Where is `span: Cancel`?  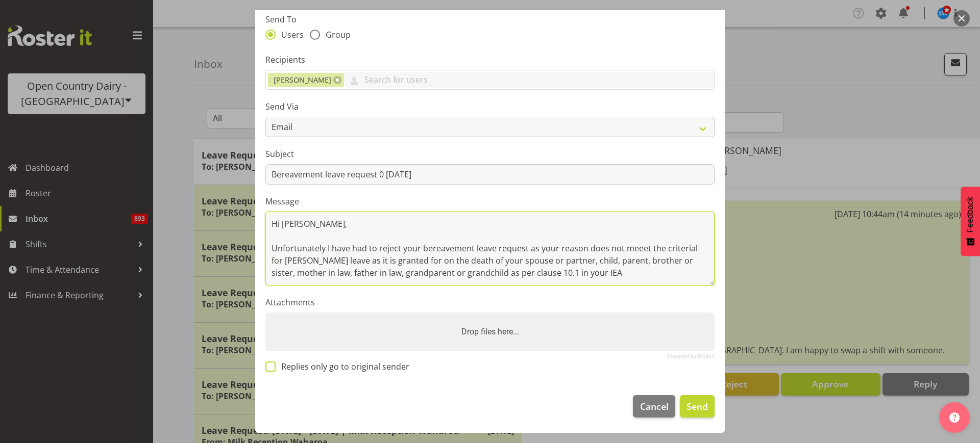
span: Cancel is located at coordinates (654, 407).